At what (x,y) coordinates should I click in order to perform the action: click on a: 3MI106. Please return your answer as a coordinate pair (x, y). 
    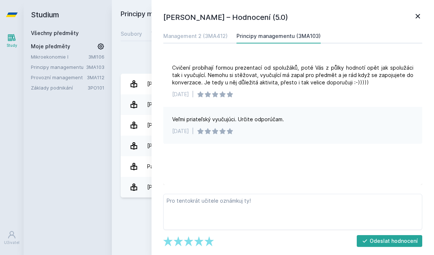
    Looking at the image, I should click on (96, 57).